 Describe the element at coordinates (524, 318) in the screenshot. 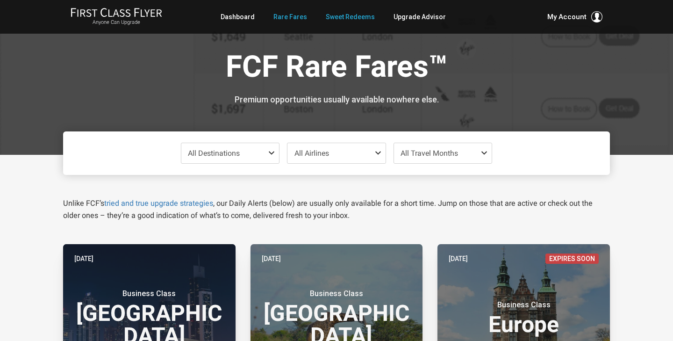

I see `h3: Europe` at that location.